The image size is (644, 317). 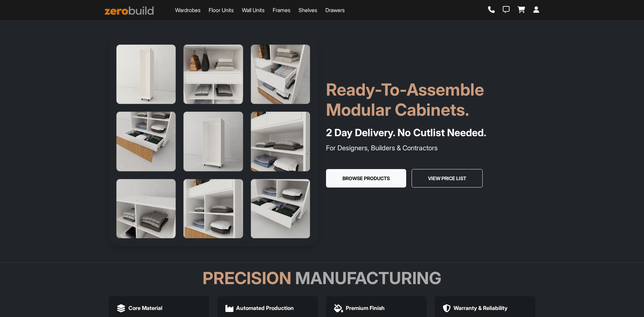 I want to click on span: Precision, so click(x=247, y=278).